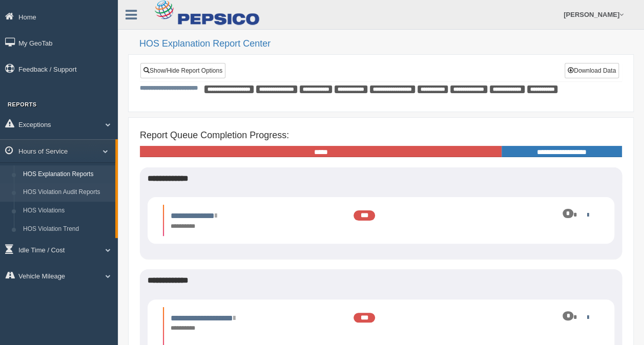  What do you see at coordinates (380, 220) in the screenshot?
I see `li: Expand` at bounding box center [380, 220].